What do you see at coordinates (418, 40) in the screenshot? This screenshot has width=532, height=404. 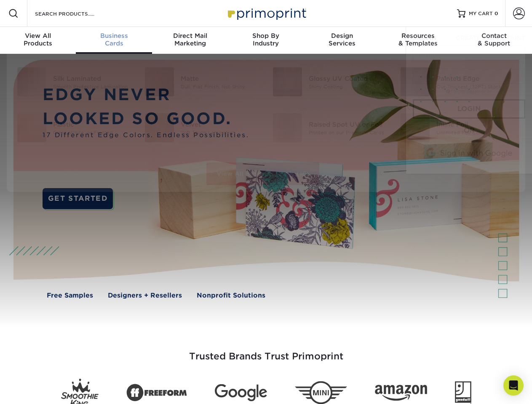 I see `a: Resources& Templates` at bounding box center [418, 40].